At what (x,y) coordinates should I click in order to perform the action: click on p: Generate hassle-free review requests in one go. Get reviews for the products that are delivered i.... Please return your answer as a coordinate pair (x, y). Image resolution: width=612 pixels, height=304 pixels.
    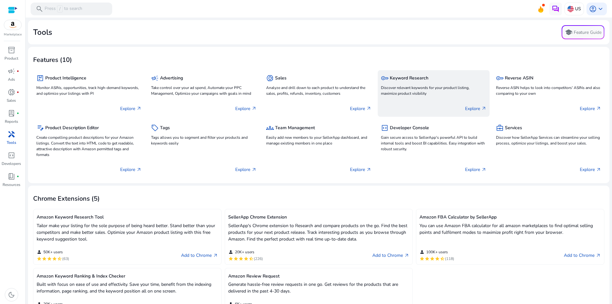
    Looking at the image, I should click on (319, 288).